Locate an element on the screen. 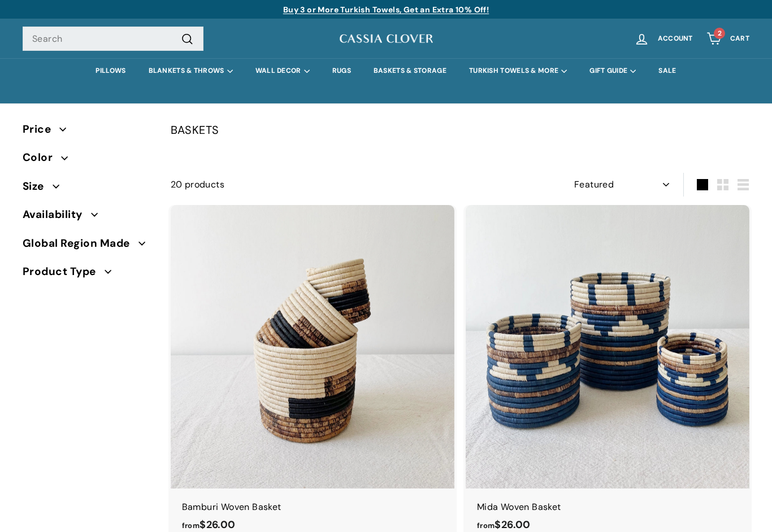 The width and height of the screenshot is (772, 532). div: BASKETS is located at coordinates (460, 130).